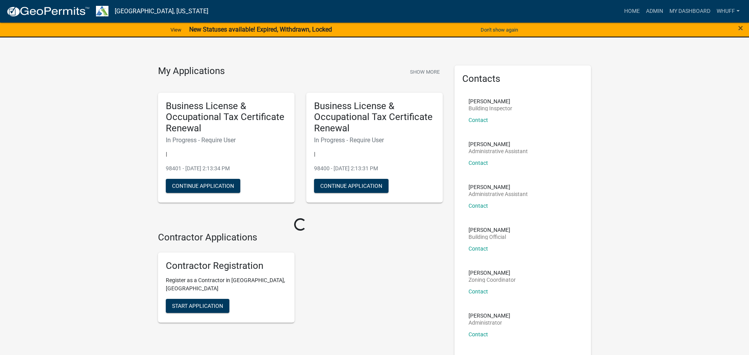  What do you see at coordinates (425, 72) in the screenshot?
I see `button: Show More` at bounding box center [425, 72].